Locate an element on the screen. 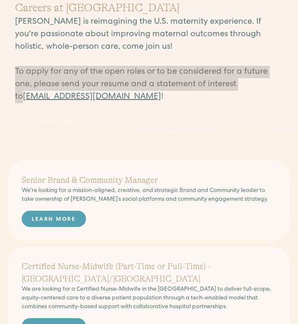  p: We’re looking for a mission-aligned, creative, and strategic Brand and Community leader to take o... is located at coordinates (149, 196).